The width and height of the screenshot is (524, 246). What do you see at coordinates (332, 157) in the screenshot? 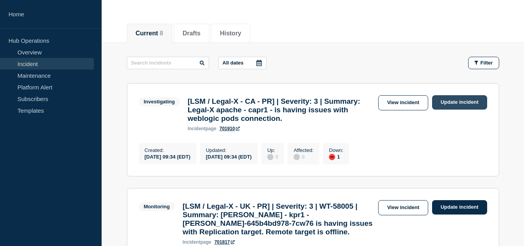
I see `div: down` at bounding box center [332, 157].